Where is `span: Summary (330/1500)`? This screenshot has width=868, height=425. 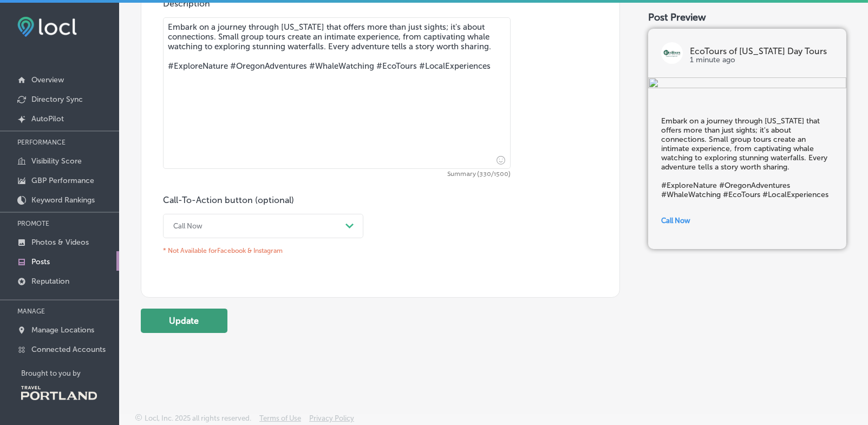
span: Summary (330/1500) is located at coordinates (337, 175).